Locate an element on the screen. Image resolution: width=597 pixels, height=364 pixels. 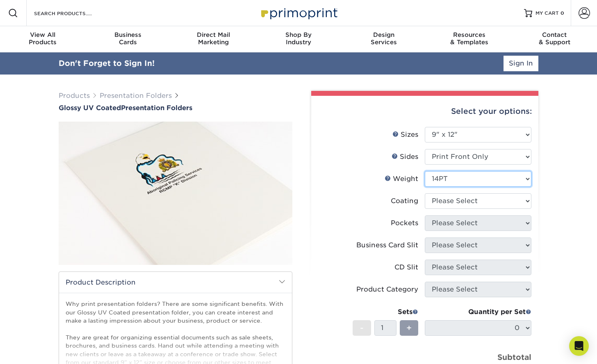
a: Glossy UV CoatedPresentation Folders is located at coordinates (176, 108).